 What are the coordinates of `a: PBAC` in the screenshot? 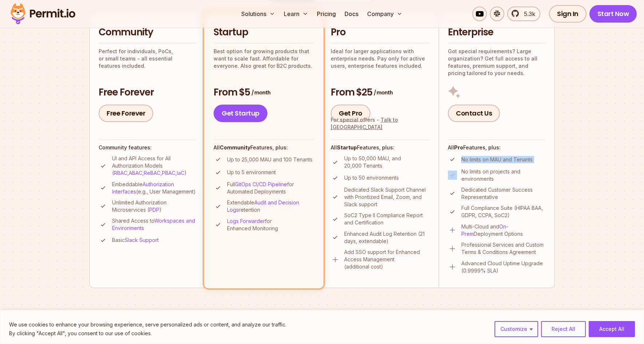 It's located at (169, 172).